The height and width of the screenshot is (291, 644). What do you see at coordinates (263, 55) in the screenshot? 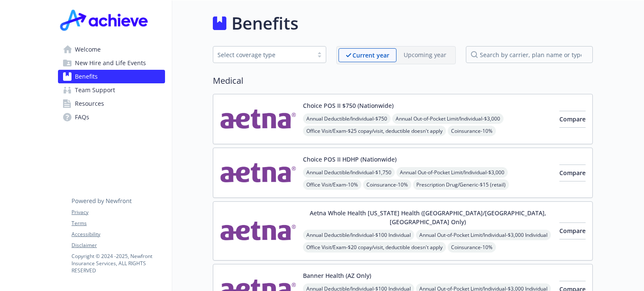
I see `div: Select coverage type` at bounding box center [263, 55].